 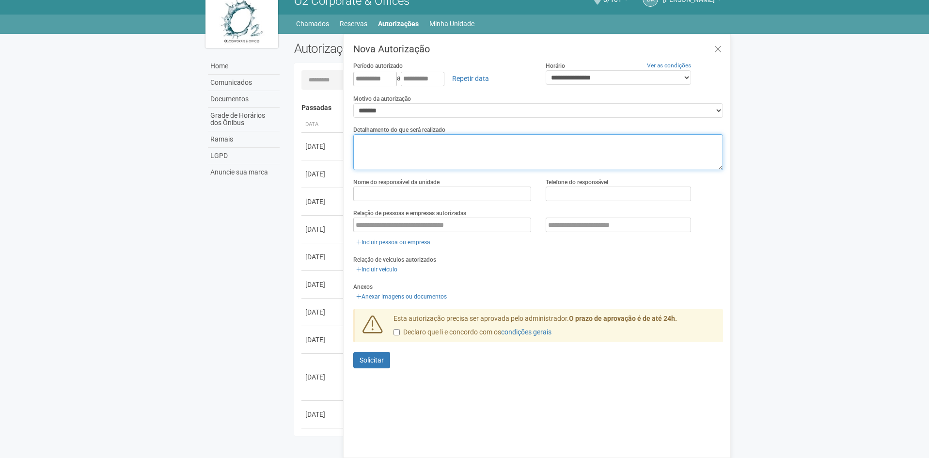 What do you see at coordinates (538, 49) in the screenshot?
I see `h3: Nova Autorização` at bounding box center [538, 49].